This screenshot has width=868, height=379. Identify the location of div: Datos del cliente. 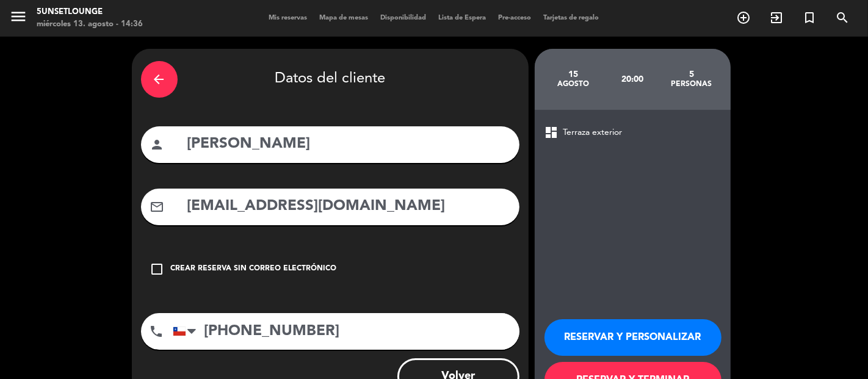
(330, 80).